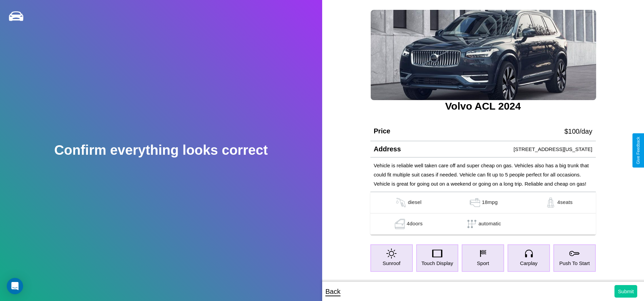  I want to click on p: 4 seats, so click(565, 203).